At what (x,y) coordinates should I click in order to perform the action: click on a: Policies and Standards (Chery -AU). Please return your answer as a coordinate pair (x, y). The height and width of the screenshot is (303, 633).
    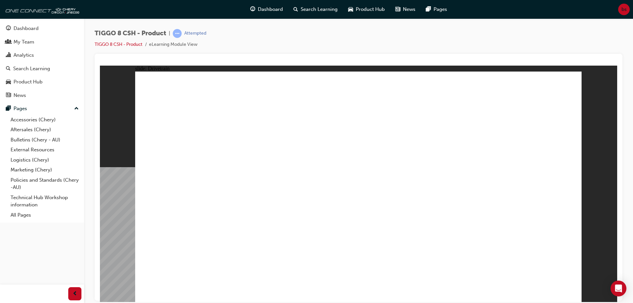
    Looking at the image, I should click on (45, 184).